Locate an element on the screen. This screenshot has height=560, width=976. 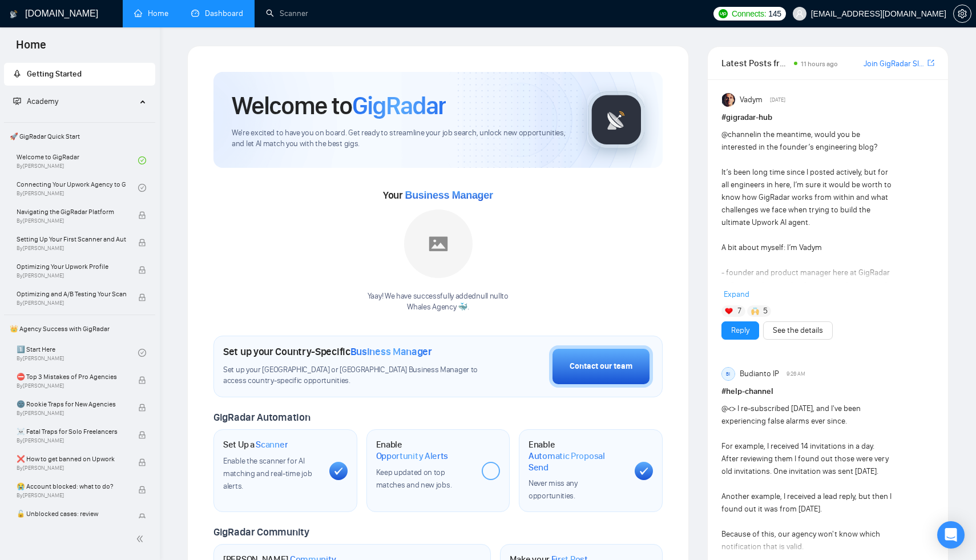
img: Vadym is located at coordinates (729, 100).